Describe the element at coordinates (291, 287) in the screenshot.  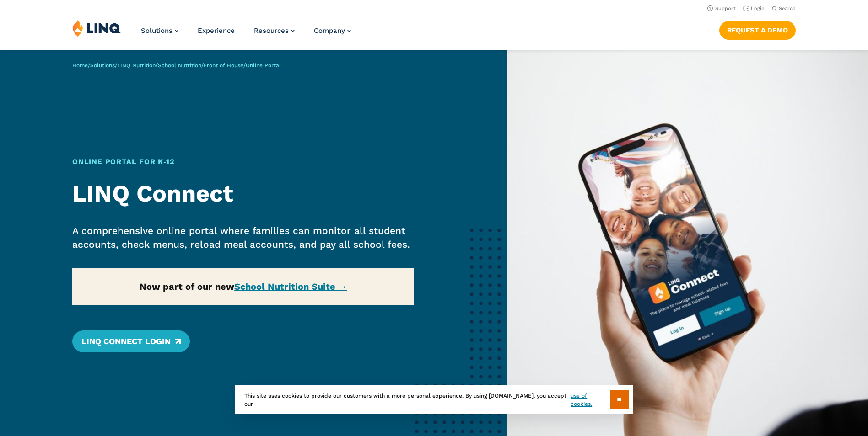
I see `a: School Nutrition Suite →` at that location.